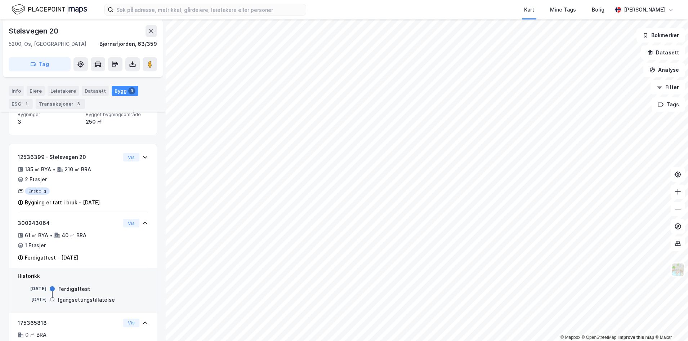 This screenshot has width=688, height=341. I want to click on span: Bygninger, so click(49, 114).